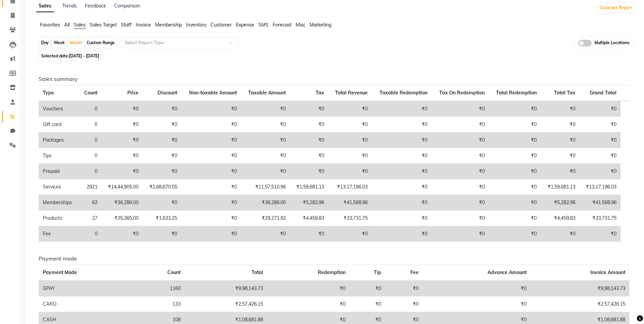 This screenshot has width=644, height=324. Describe the element at coordinates (59, 43) in the screenshot. I see `div: Week` at that location.